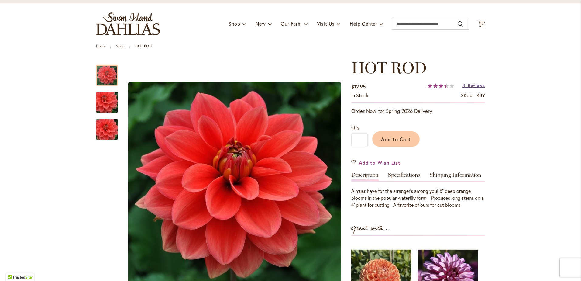  What do you see at coordinates (379, 162) in the screenshot?
I see `span: Add to Wish List` at bounding box center [379, 162].